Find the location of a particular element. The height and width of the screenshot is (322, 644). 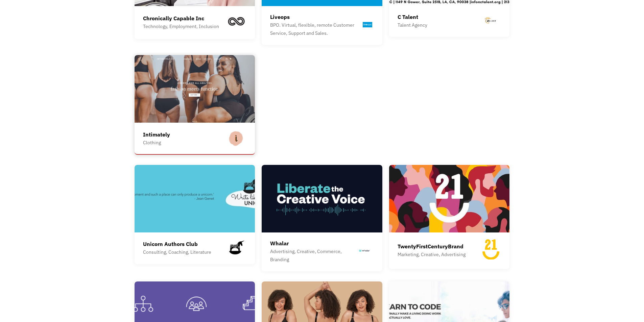

div: C Talent is located at coordinates (412, 17).